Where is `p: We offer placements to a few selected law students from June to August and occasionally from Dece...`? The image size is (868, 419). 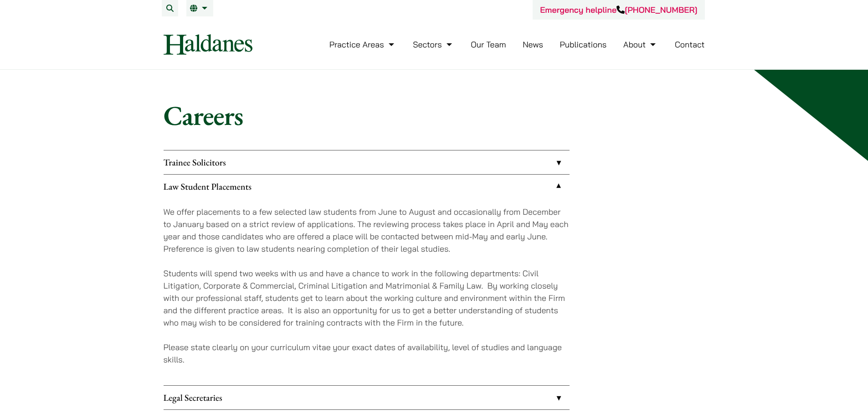
p: We offer placements to a few selected law students from June to August and occasionally from Dece... is located at coordinates (366, 230).